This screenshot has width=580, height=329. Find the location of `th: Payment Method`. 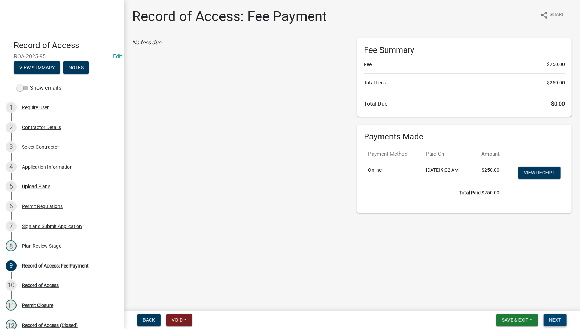

th: Payment Method is located at coordinates (393, 154).